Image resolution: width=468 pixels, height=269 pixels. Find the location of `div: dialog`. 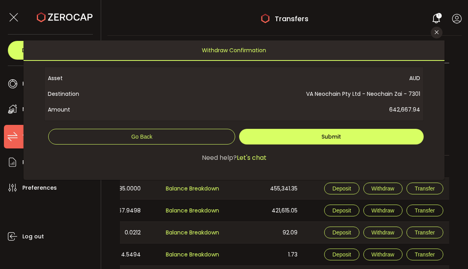

div: dialog is located at coordinates (234, 110).